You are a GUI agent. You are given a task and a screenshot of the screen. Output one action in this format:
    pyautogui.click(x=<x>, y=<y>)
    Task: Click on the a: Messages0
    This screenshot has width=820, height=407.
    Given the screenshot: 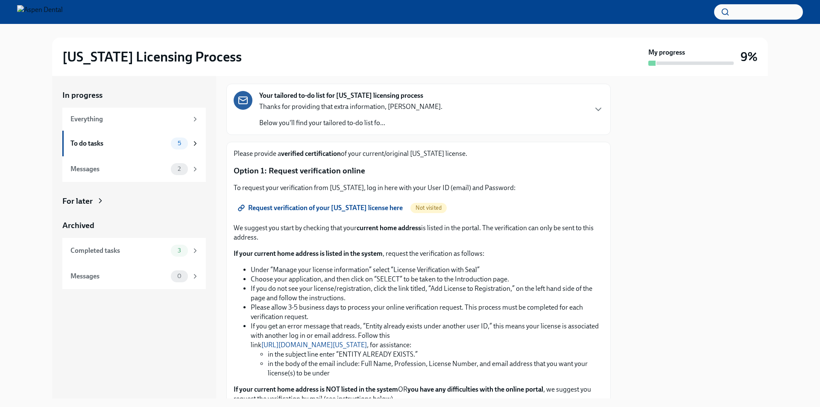 What is the action you would take?
    pyautogui.click(x=134, y=276)
    